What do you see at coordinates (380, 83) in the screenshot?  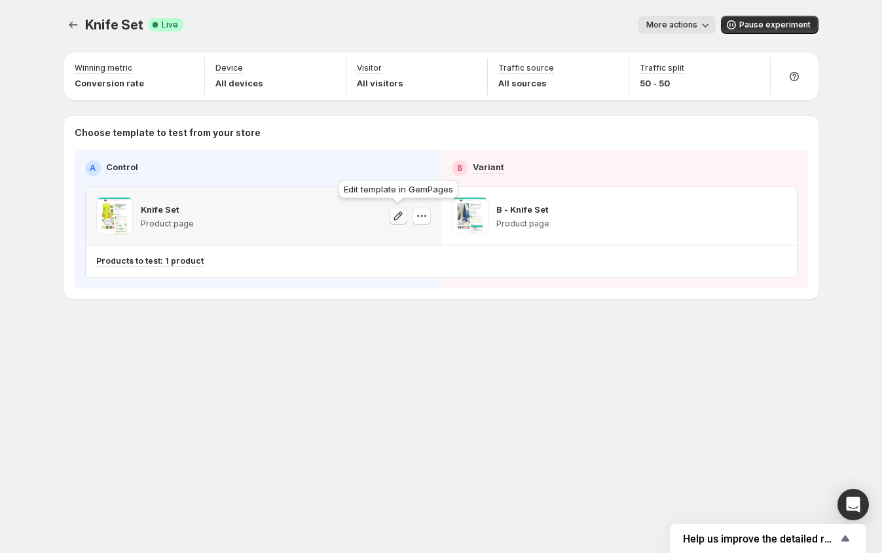 I see `p: All visitors` at bounding box center [380, 83].